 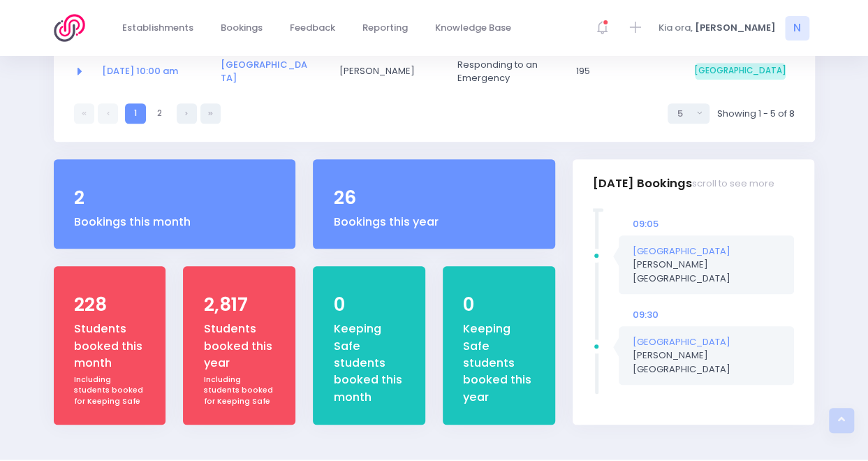 I want to click on div: 26, so click(x=434, y=198).